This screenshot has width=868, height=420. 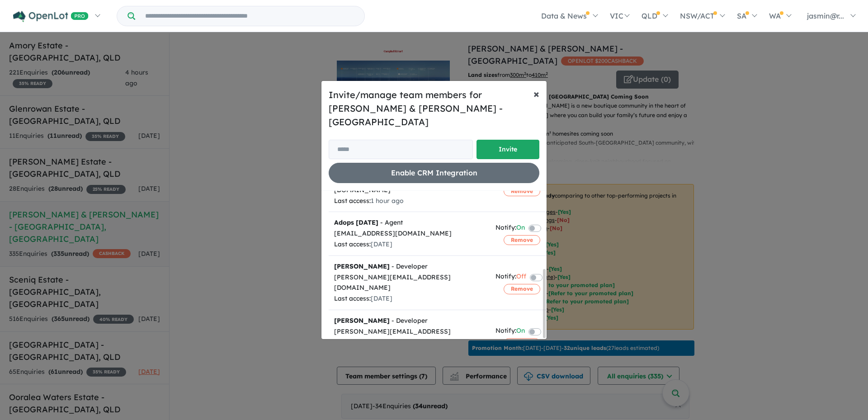 What do you see at coordinates (826, 15) in the screenshot?
I see `span: jasmin@r...` at bounding box center [826, 15].